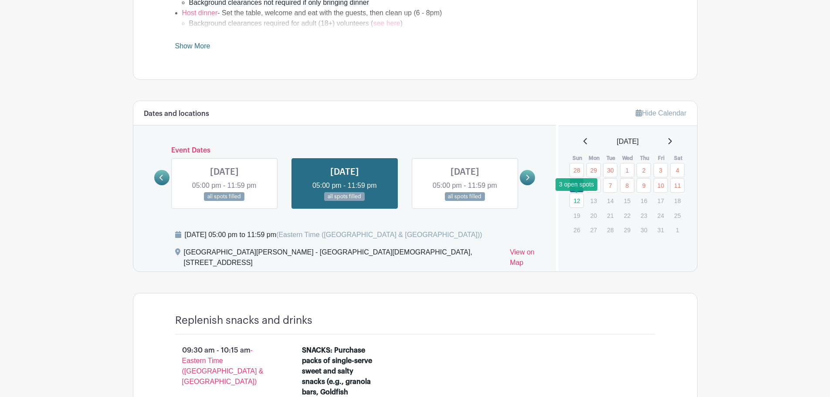 The width and height of the screenshot is (830, 397). Describe the element at coordinates (176, 114) in the screenshot. I see `h6: Dates and locations` at that location.